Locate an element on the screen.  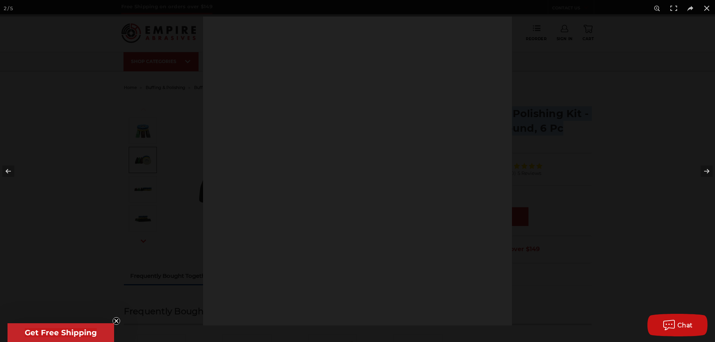
button: Next (arrow right) is located at coordinates (702, 171).